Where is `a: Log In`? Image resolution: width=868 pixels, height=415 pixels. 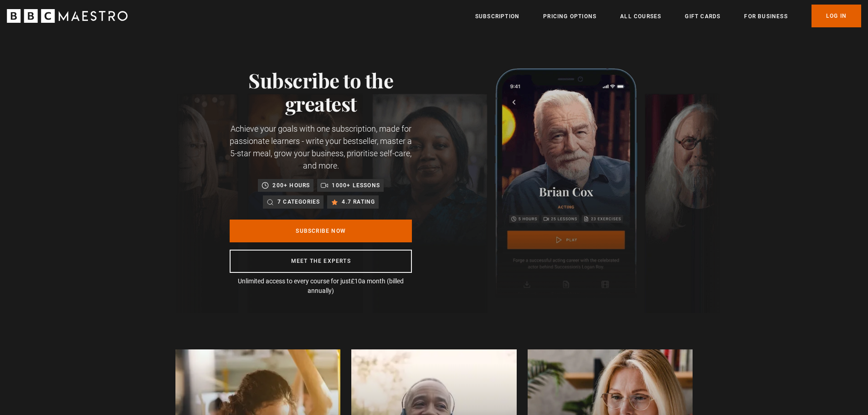
a: Log In is located at coordinates (836, 16).